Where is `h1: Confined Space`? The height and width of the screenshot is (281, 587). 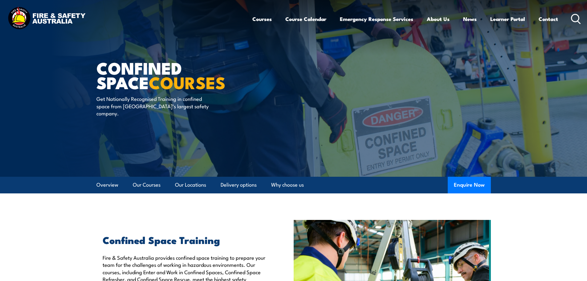
h1: Confined Space is located at coordinates (172, 75).